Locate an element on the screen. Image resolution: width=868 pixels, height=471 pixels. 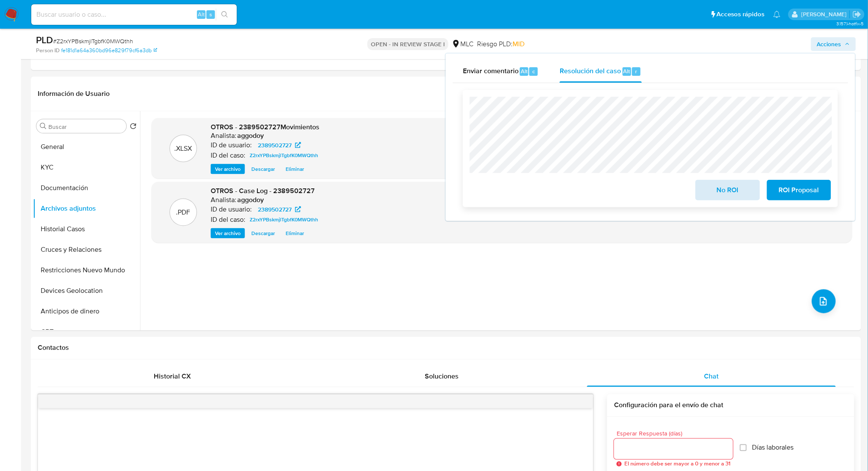
p: agustina.godoy@mercadolibre.com is located at coordinates (825, 14).